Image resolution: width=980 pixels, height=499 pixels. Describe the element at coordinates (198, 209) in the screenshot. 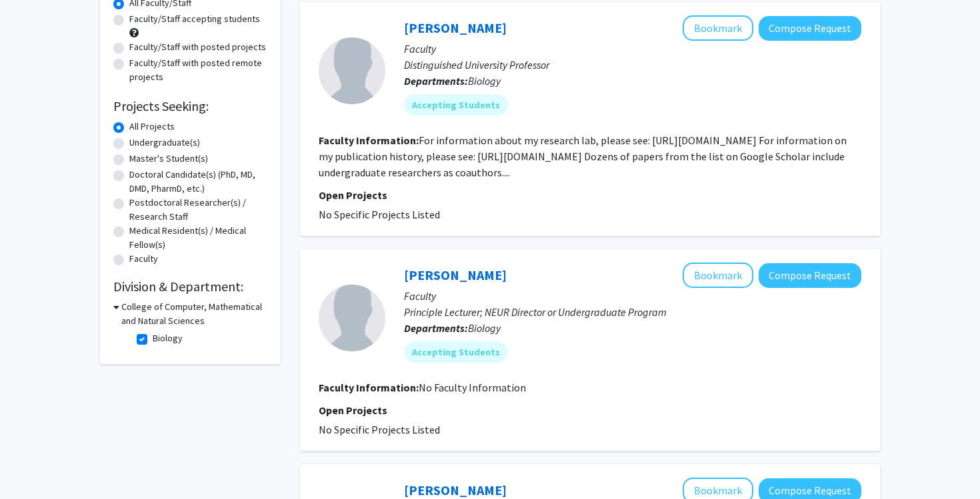

I see `label: Postdoctoral Researcher(s) / Research Staff` at that location.